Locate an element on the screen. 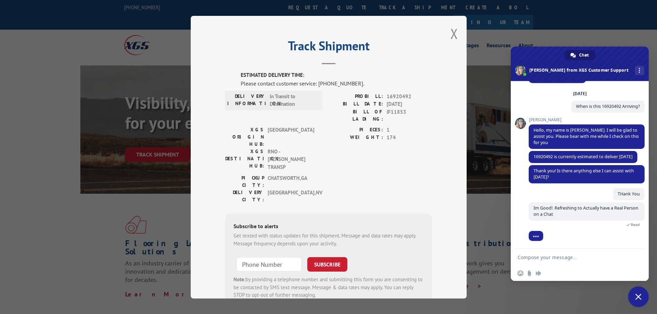 This screenshot has height=314, width=657. button: SUBSCRIBE is located at coordinates (327, 265).